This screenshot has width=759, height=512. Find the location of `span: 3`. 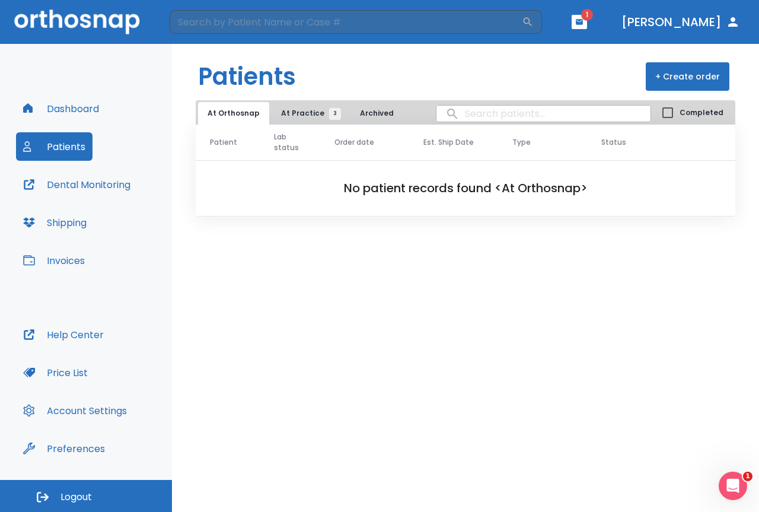

span: 3 is located at coordinates (335, 114).